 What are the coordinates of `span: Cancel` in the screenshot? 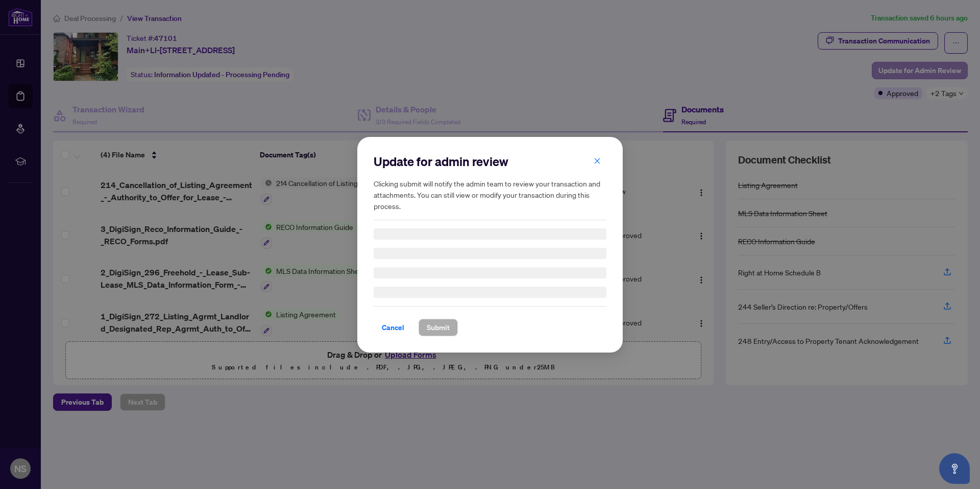 It's located at (393, 328).